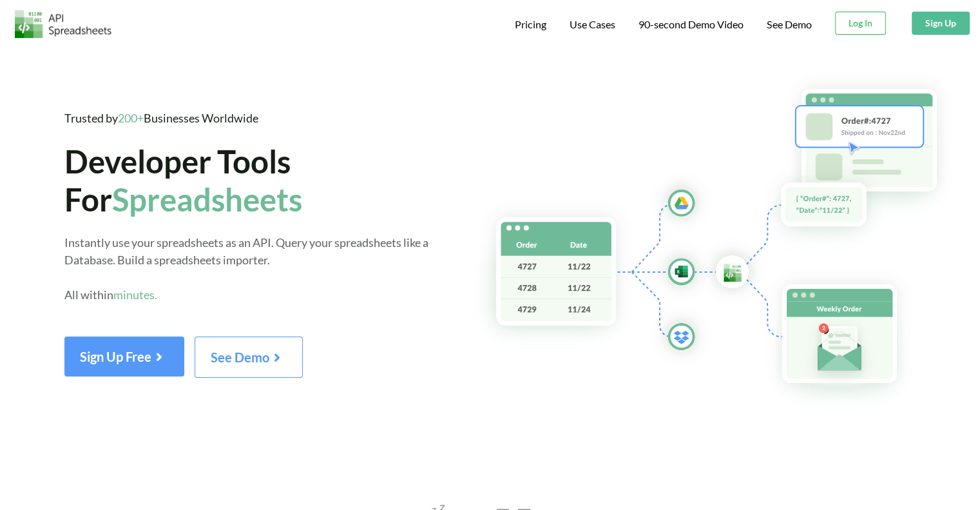 This screenshot has width=980, height=510. What do you see at coordinates (725, 243) in the screenshot?
I see `img: Hero Spreadsheet Flow` at bounding box center [725, 243].